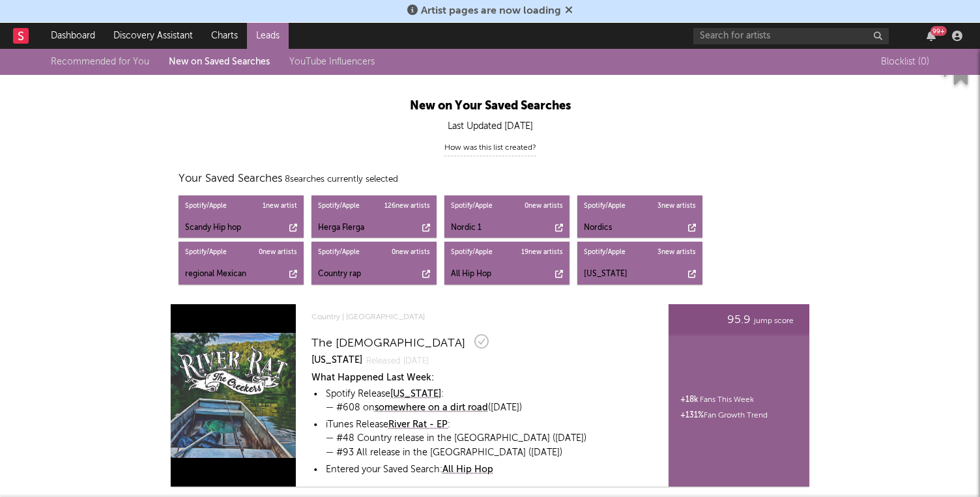  I want to click on span: + 18k, so click(689, 400).